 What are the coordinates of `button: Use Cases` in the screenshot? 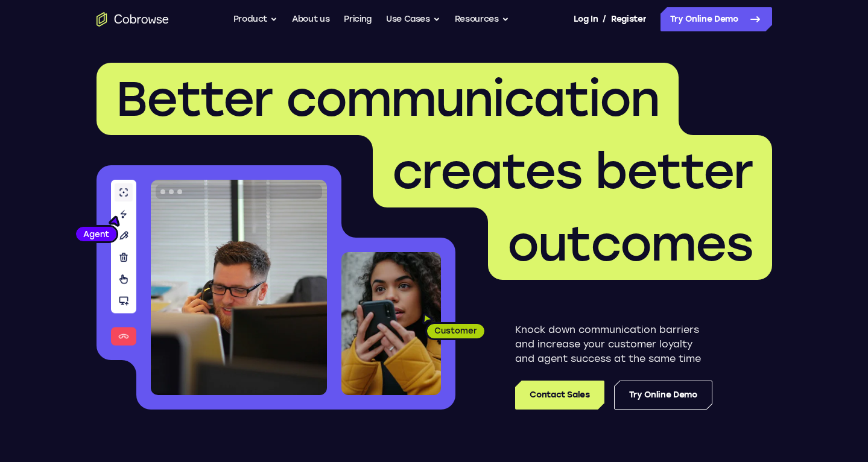 It's located at (413, 19).